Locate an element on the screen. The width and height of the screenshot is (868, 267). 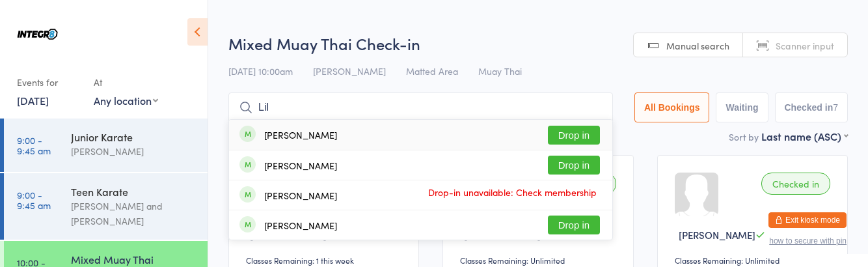
div: Teen Karate is located at coordinates (133, 191).